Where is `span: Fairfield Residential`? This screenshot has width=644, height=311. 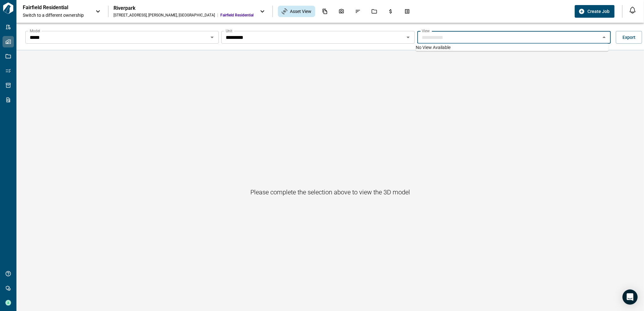
span: Fairfield Residential is located at coordinates (237, 15).